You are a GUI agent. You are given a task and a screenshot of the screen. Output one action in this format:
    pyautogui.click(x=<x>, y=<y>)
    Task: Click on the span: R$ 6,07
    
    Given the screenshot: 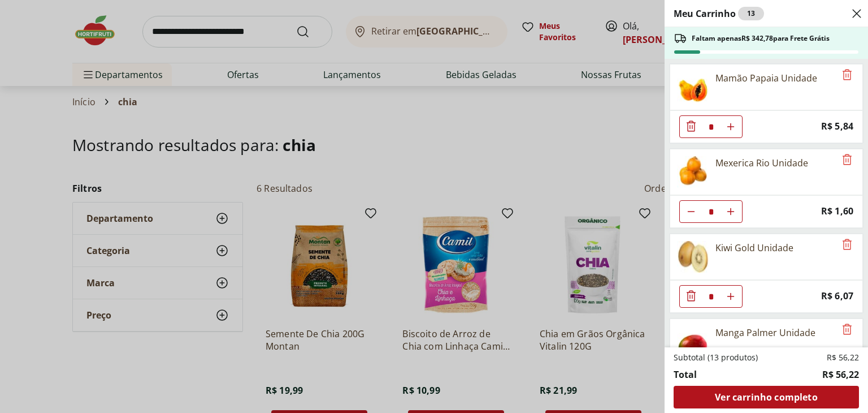 What is the action you would take?
    pyautogui.click(x=836, y=295)
    